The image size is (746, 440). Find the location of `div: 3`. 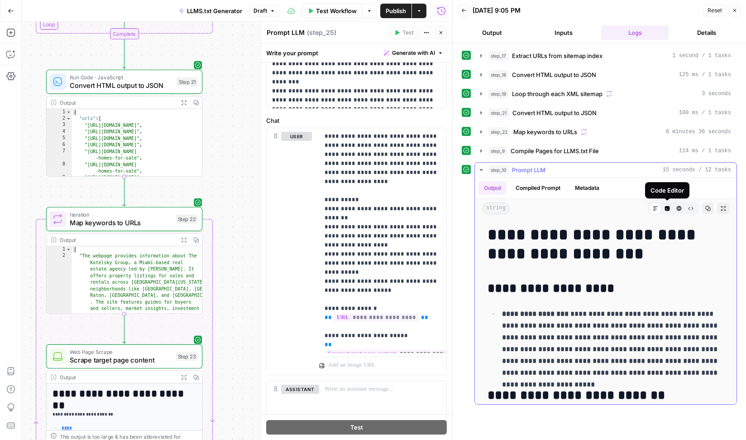

div: 3 is located at coordinates (59, 125).